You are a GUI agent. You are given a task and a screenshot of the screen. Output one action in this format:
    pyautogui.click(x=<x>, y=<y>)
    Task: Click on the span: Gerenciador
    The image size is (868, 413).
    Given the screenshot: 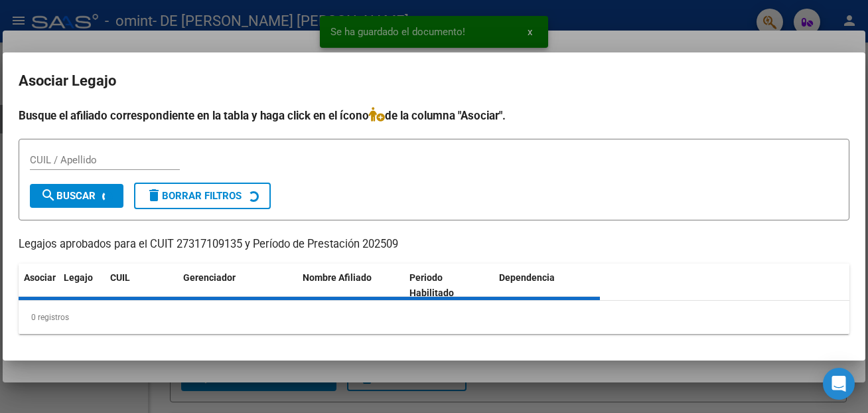 What is the action you would take?
    pyautogui.click(x=209, y=278)
    